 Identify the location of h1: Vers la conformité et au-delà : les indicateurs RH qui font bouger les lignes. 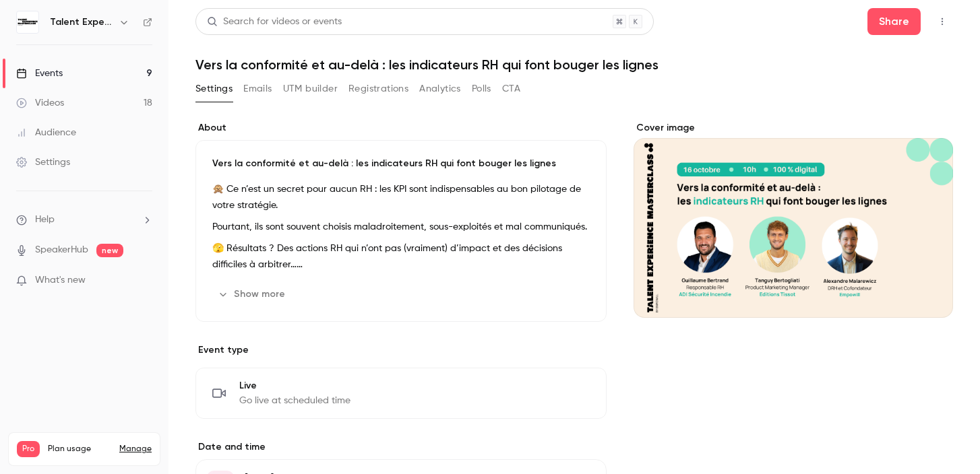
(574, 65).